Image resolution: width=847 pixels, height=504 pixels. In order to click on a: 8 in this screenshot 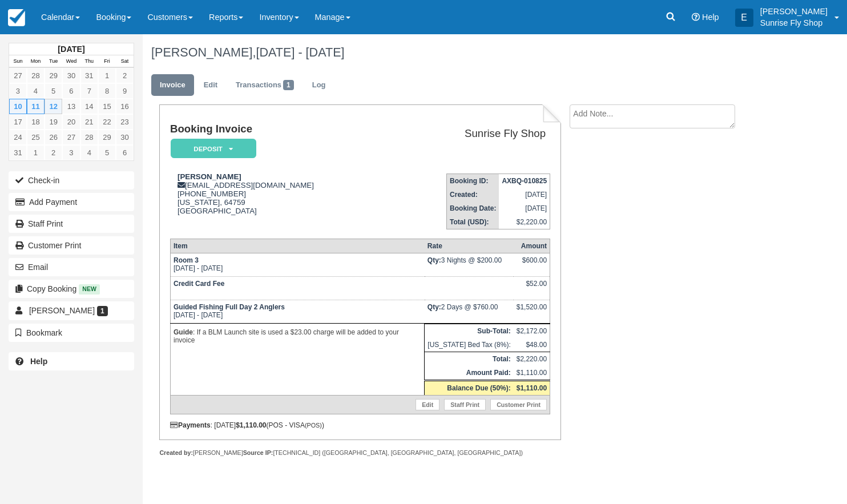, I will do `click(106, 91)`.